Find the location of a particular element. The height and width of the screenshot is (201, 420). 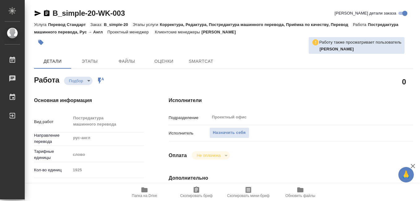

p: Работа is located at coordinates (360, 24).